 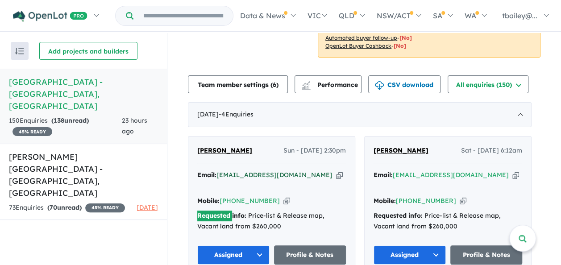 I want to click on span: 6, so click(x=274, y=85).